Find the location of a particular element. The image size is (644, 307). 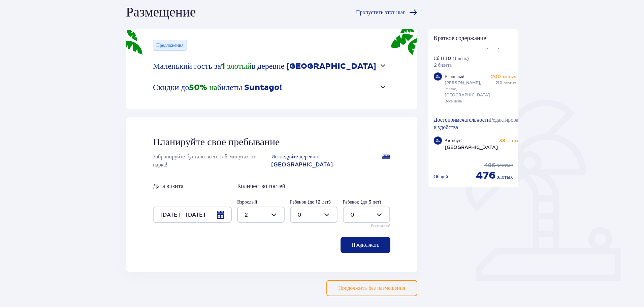

font: 200 злотых is located at coordinates (504, 76).